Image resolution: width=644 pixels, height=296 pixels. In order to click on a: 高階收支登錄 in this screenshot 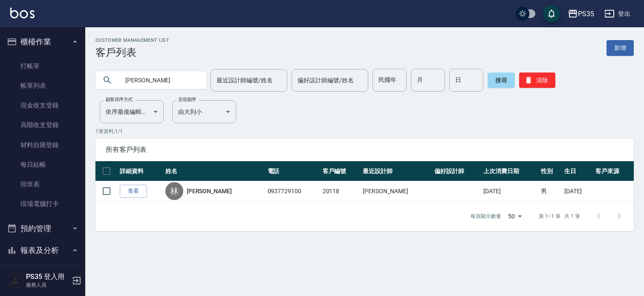, I will do `click(43, 125)`.